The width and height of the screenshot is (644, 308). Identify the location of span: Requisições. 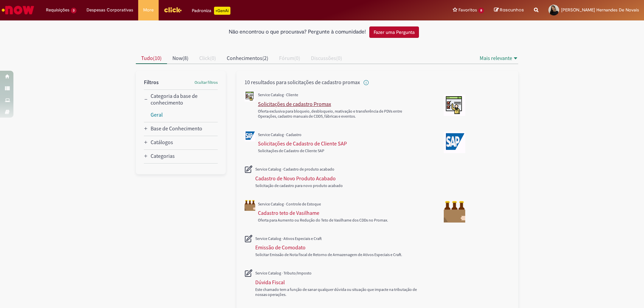
(58, 10).